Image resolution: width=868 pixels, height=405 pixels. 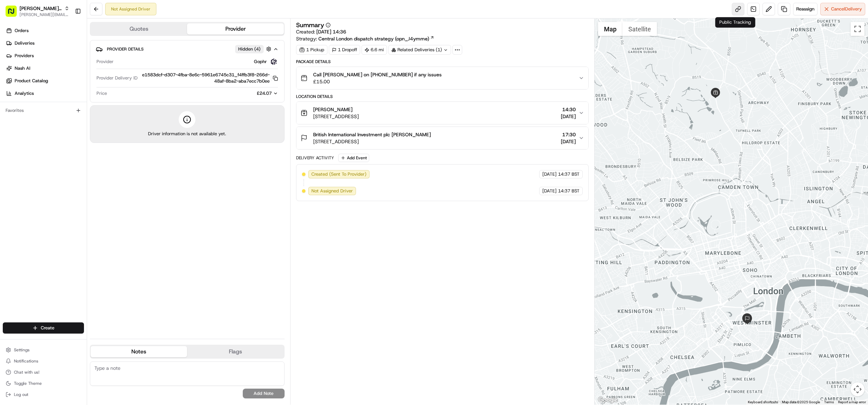 I want to click on a: Open this area in Google Maps (opens a new window), so click(x=608, y=400).